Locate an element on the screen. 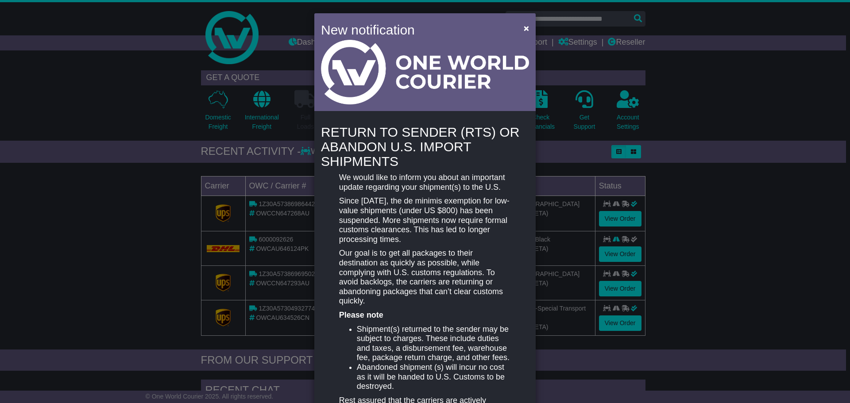 Image resolution: width=850 pixels, height=403 pixels. h4: New notification is located at coordinates (416, 30).